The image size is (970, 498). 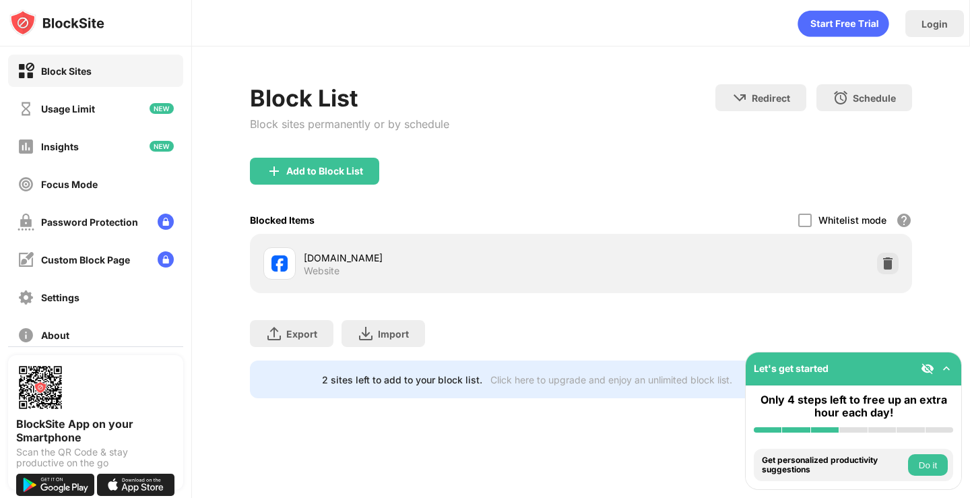 What do you see at coordinates (86, 259) in the screenshot?
I see `div: Custom Block Page` at bounding box center [86, 259].